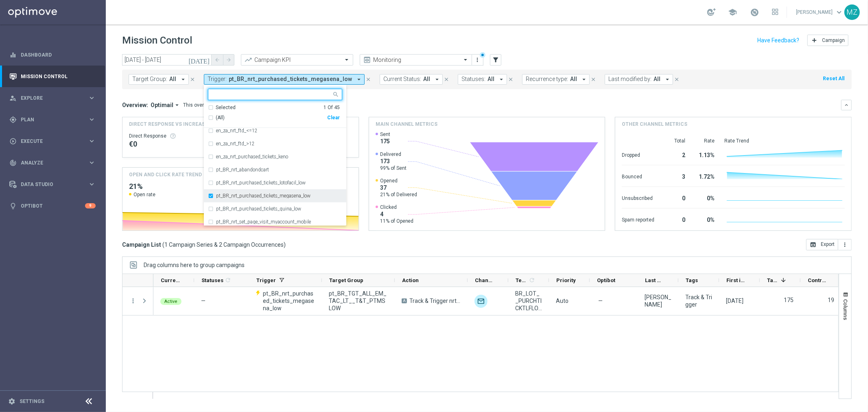 The height and width of the screenshot is (412, 868). What do you see at coordinates (254, 105) in the screenshot?
I see `div: This overview shows data of campaigns executed via Optimail` at bounding box center [254, 105].